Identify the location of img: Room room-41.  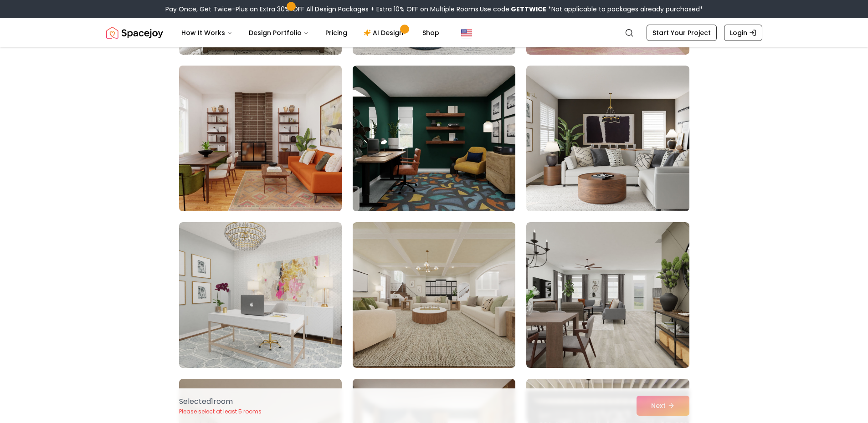
(434, 138).